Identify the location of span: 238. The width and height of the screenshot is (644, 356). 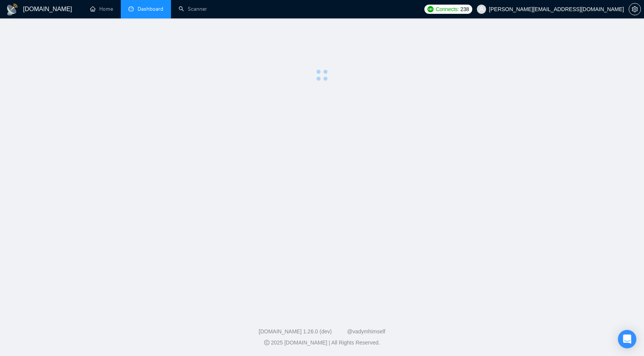
(465, 9).